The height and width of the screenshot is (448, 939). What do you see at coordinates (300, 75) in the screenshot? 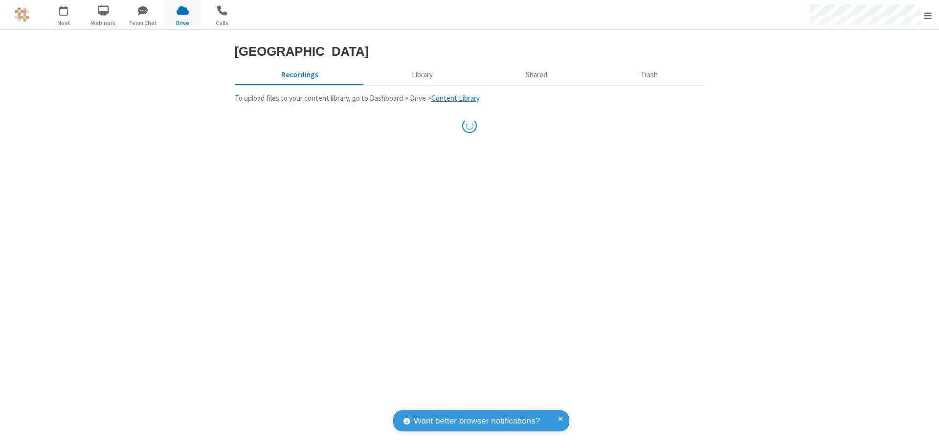
I see `button: Recorded meetings` at bounding box center [300, 75].